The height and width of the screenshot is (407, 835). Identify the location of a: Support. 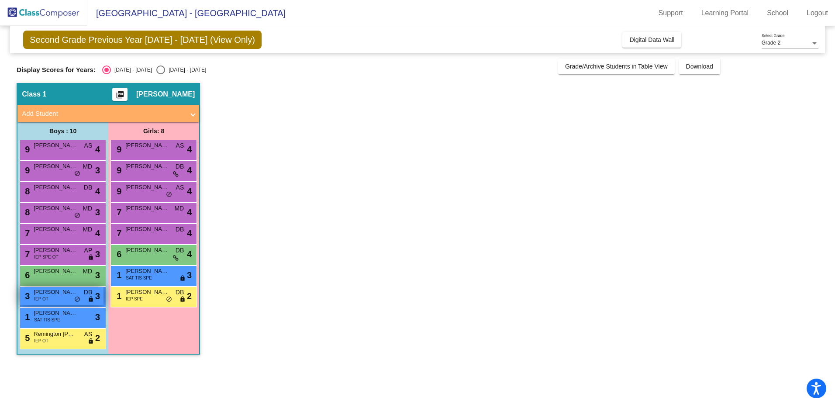
(671, 13).